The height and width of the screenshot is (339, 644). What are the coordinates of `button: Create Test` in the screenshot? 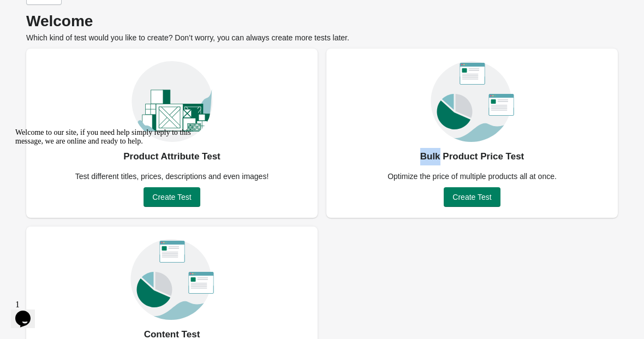 It's located at (471, 197).